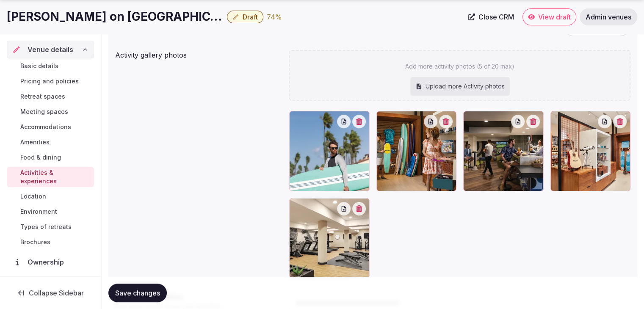 This screenshot has width=644, height=309. I want to click on button: Draft, so click(245, 17).